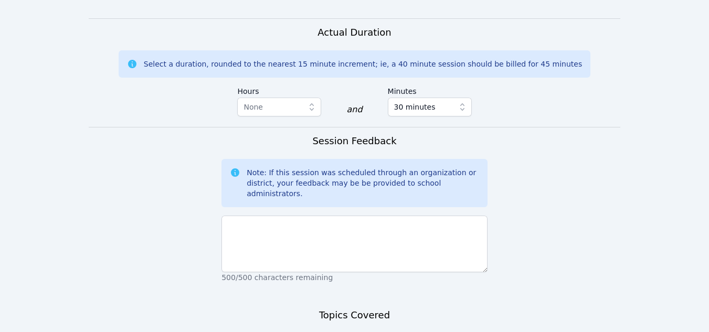 The width and height of the screenshot is (709, 332). What do you see at coordinates (414, 107) in the screenshot?
I see `span: 30 minutes` at bounding box center [414, 107].